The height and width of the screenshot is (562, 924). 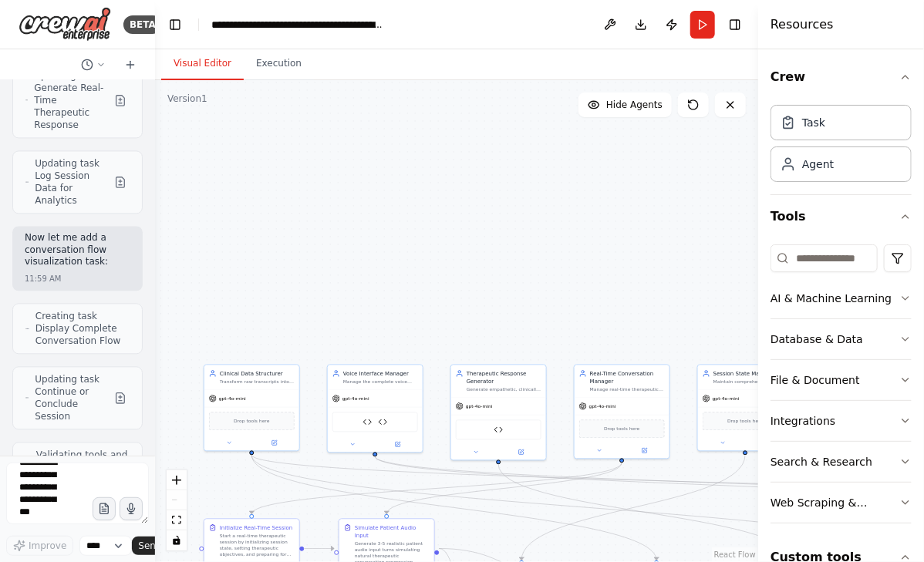 What do you see at coordinates (735, 554) in the screenshot?
I see `a: React Flow attribution` at bounding box center [735, 554].